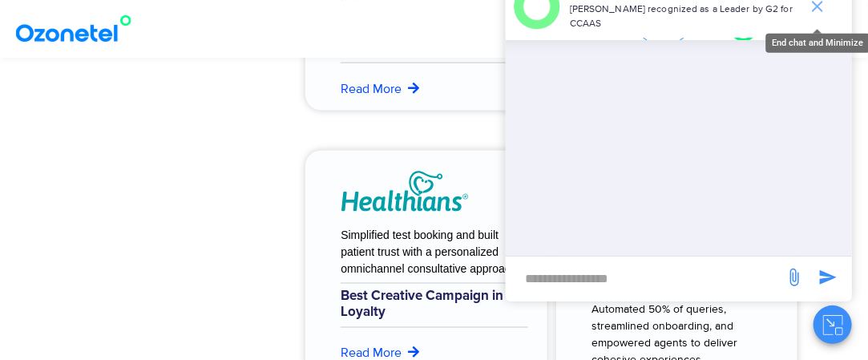  What do you see at coordinates (381, 89) in the screenshot?
I see `a: Read More` at bounding box center [381, 89].